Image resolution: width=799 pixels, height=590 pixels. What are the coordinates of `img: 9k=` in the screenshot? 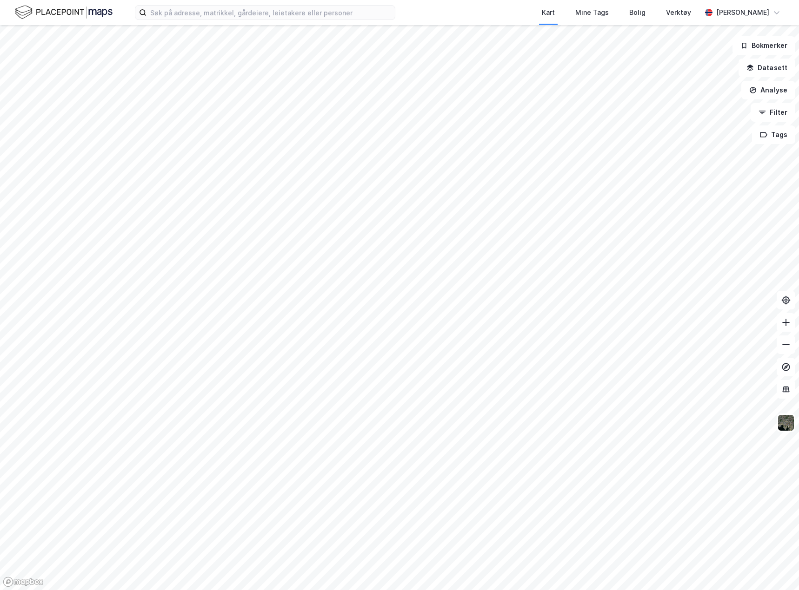 It's located at (786, 423).